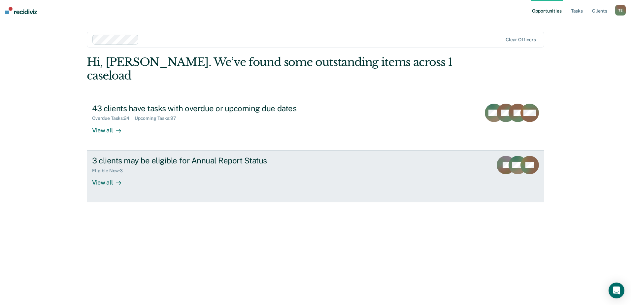 This screenshot has height=305, width=631. What do you see at coordinates (316, 124) in the screenshot?
I see `a: 43 clients have tasks with overdue or upcoming due datesOverdue Tasks:24Upcoming Tasks:97View all` at bounding box center [316, 124].